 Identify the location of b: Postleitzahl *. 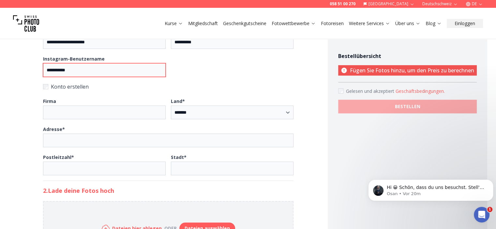
(58, 157).